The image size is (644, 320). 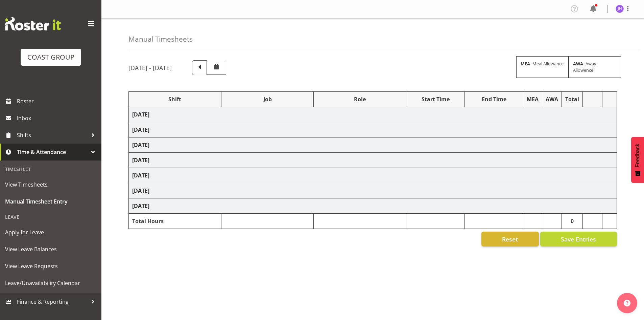 What do you see at coordinates (51, 201) in the screenshot?
I see `span: Manual Timesheet Entry` at bounding box center [51, 201].